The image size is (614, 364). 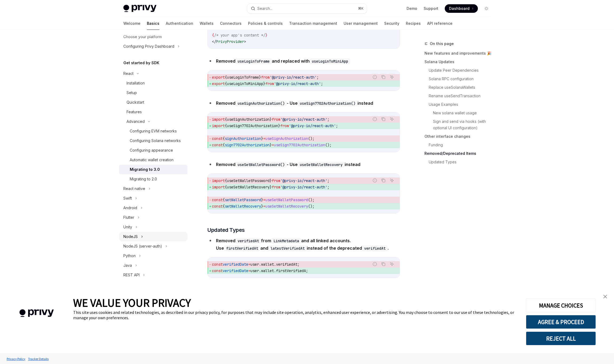 What do you see at coordinates (154, 141) in the screenshot?
I see `a: Configuring Solana networks` at bounding box center [154, 141].